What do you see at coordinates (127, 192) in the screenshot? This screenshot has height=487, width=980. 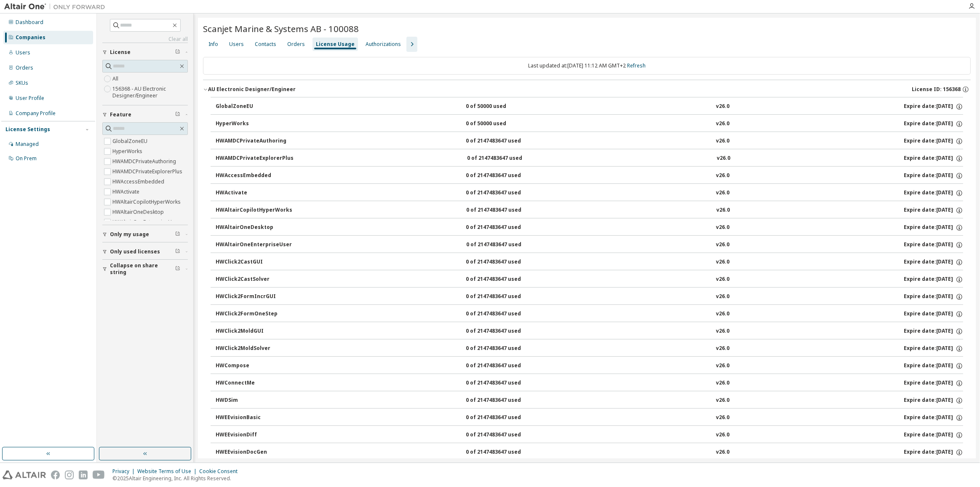 I see `label: HWActivate` at bounding box center [127, 192].